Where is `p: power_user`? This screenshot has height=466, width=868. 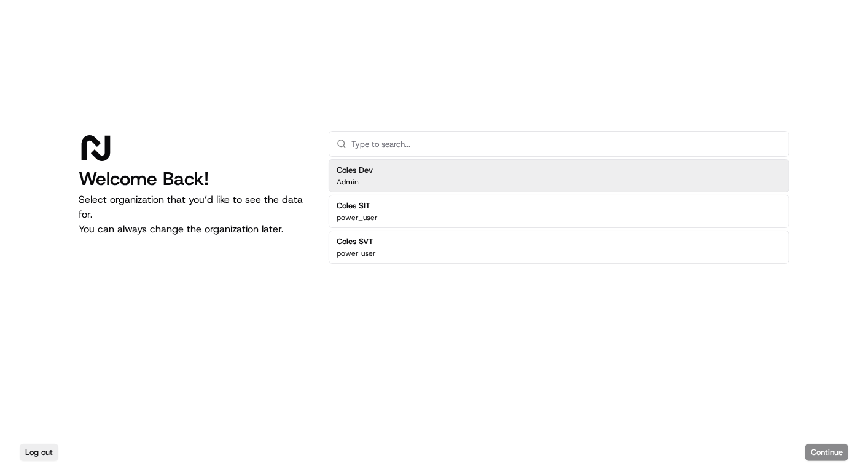
p: power_user is located at coordinates (357, 217).